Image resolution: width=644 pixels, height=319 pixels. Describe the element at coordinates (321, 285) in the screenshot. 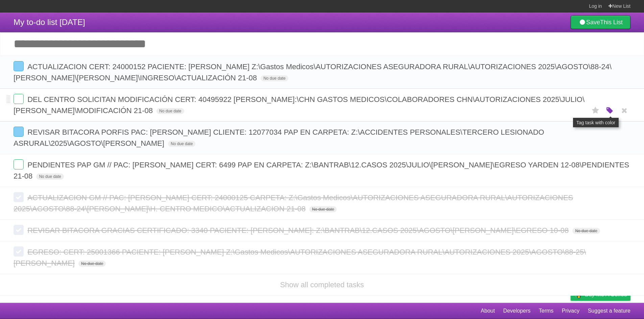

I see `a: Show all completed tasks` at that location.